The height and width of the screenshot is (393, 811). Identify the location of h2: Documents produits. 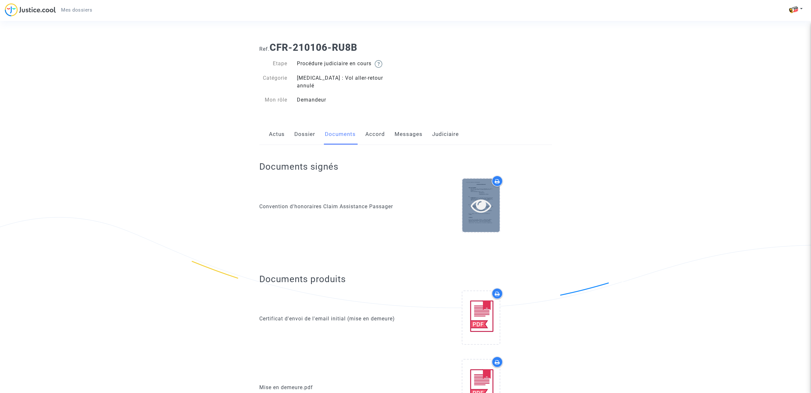
(406, 279).